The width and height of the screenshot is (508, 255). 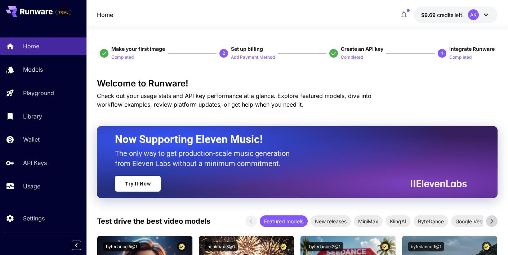 I want to click on p: Playground, so click(x=39, y=93).